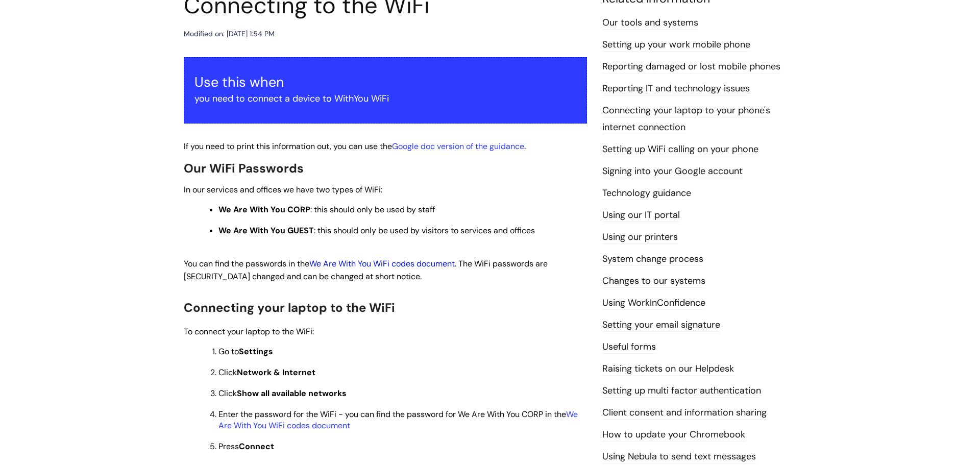 The width and height of the screenshot is (980, 465). What do you see at coordinates (276, 372) in the screenshot?
I see `strong: Network & Internet` at bounding box center [276, 372].